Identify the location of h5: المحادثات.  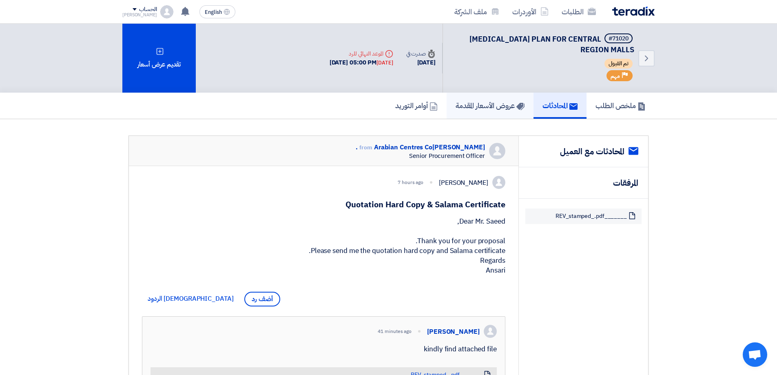
(560, 105).